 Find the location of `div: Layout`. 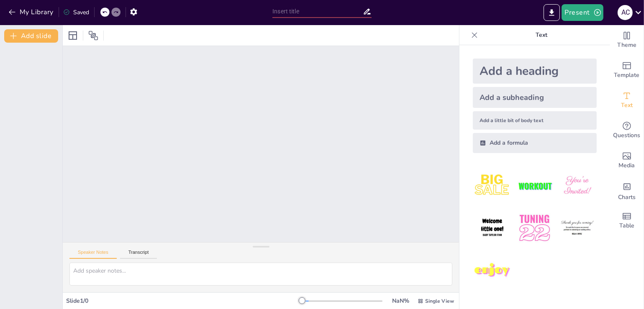

div: Layout is located at coordinates (72, 36).